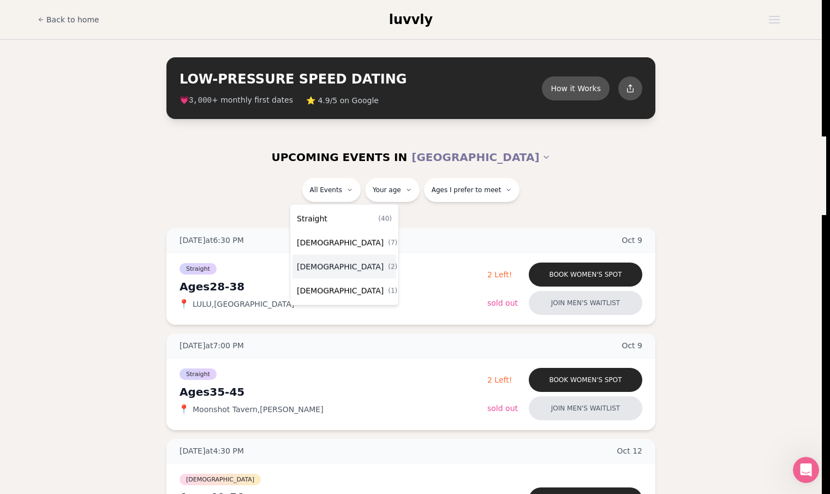 This screenshot has height=494, width=830. What do you see at coordinates (392, 243) in the screenshot?
I see `span: ( 7 )` at bounding box center [392, 243].